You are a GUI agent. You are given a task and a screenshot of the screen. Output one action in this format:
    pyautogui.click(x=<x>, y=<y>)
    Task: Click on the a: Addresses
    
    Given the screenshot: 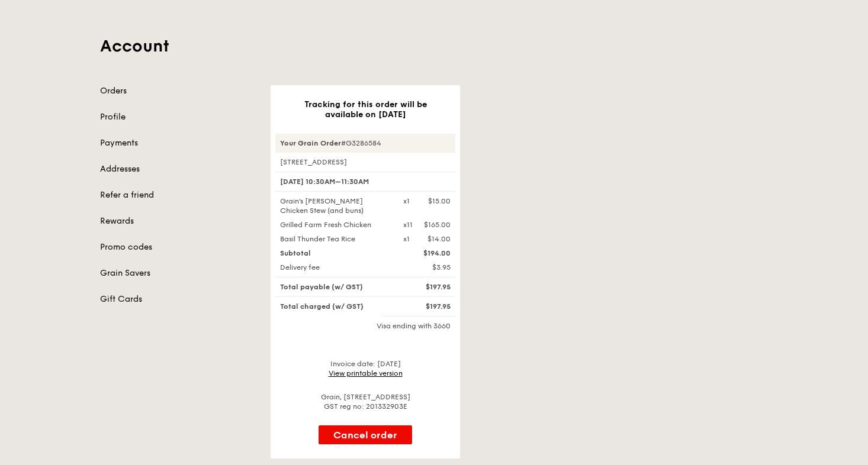 What is the action you would take?
    pyautogui.click(x=178, y=169)
    